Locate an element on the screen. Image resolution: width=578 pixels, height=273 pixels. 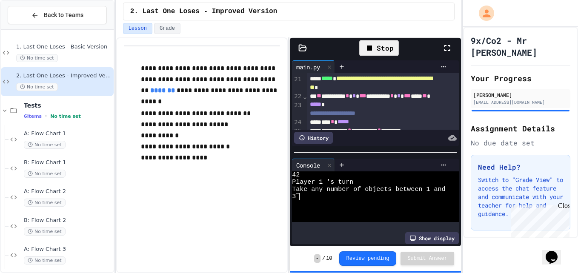
button: Grade is located at coordinates (167, 29).